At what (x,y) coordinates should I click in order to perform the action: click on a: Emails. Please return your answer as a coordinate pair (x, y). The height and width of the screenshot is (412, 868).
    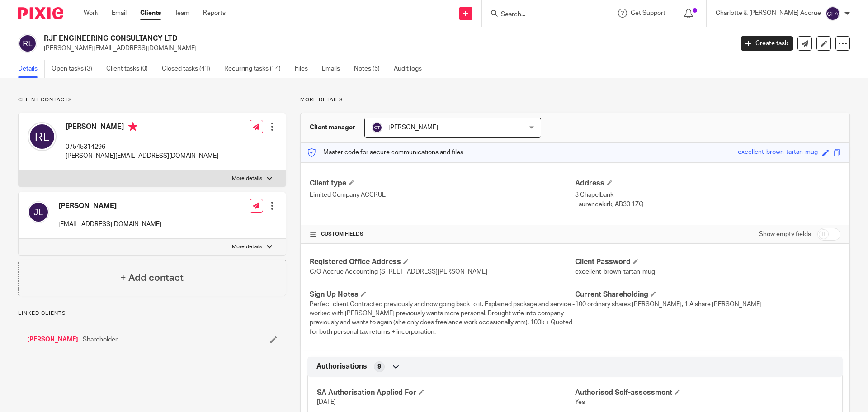
    Looking at the image, I should click on (335, 69).